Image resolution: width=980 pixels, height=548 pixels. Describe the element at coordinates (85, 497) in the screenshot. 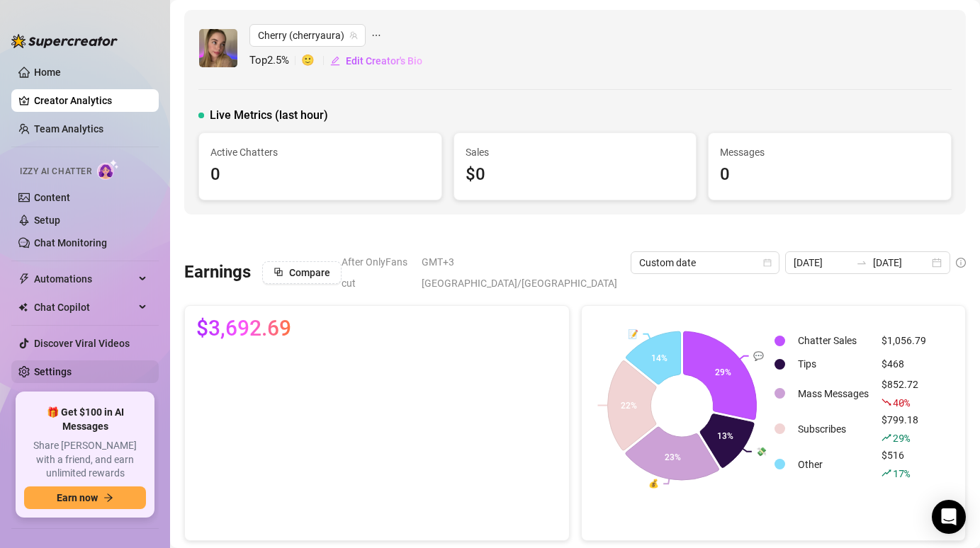

I see `button: Earn nowarrow-right` at that location.